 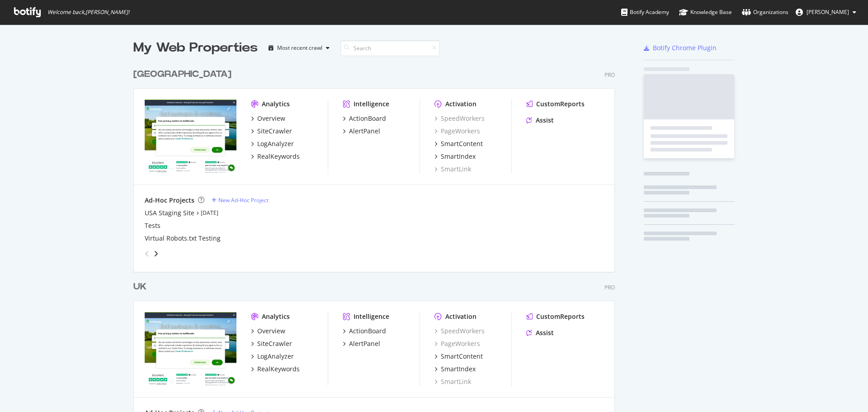 What do you see at coordinates (170, 213) in the screenshot?
I see `div: USA Staging Site` at bounding box center [170, 213].